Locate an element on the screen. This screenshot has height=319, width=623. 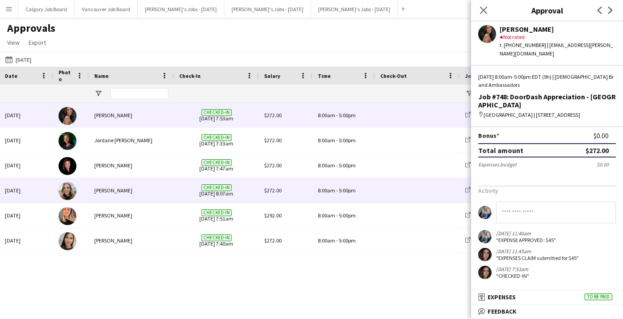
a: View is located at coordinates (13, 42).